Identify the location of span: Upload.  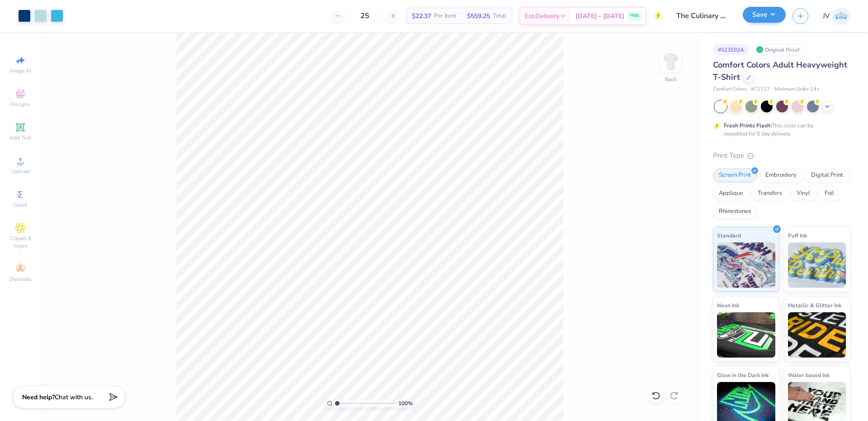
(21, 171).